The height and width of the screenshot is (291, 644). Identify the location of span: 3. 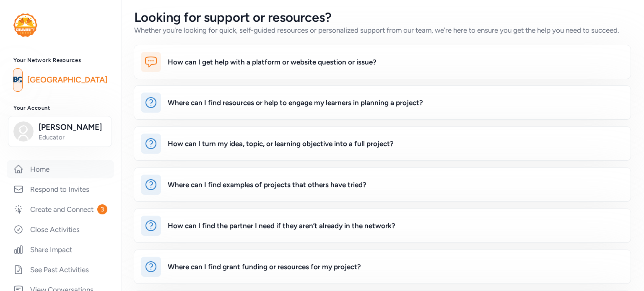
(102, 209).